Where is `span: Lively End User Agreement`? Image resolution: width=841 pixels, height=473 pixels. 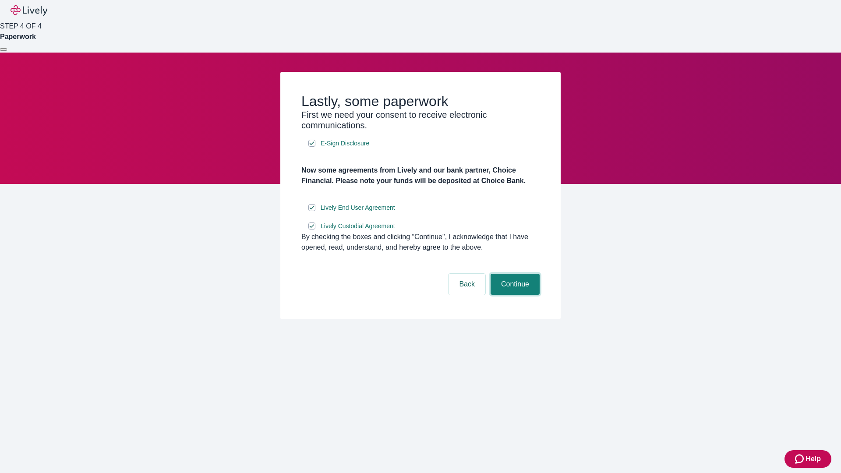
span: Lively End User Agreement is located at coordinates (358, 208).